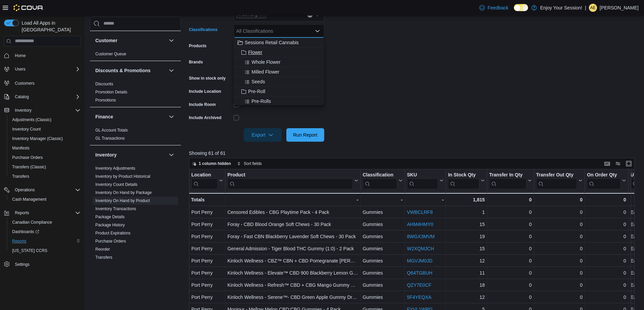 This screenshot has width=644, height=310. I want to click on div: Transfer Out Qty, so click(556, 175).